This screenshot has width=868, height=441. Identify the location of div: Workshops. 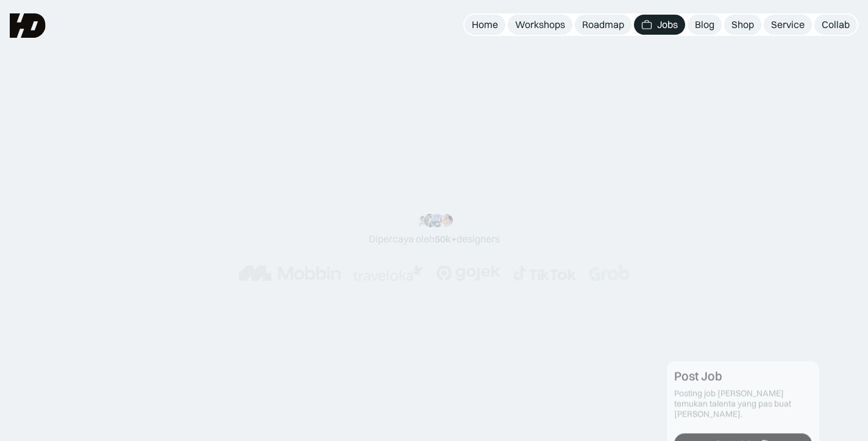
(540, 24).